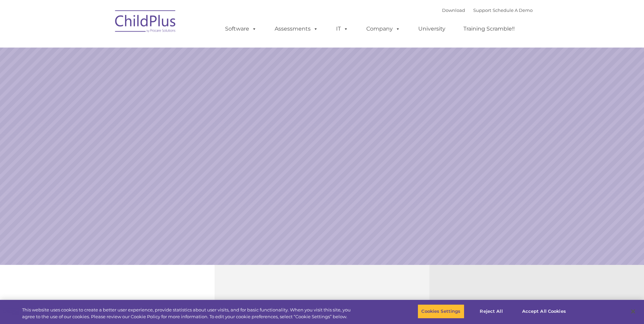 The image size is (644, 324). What do you see at coordinates (146, 22) in the screenshot?
I see `img: ChildPlus by Procare Solutions` at bounding box center [146, 22].